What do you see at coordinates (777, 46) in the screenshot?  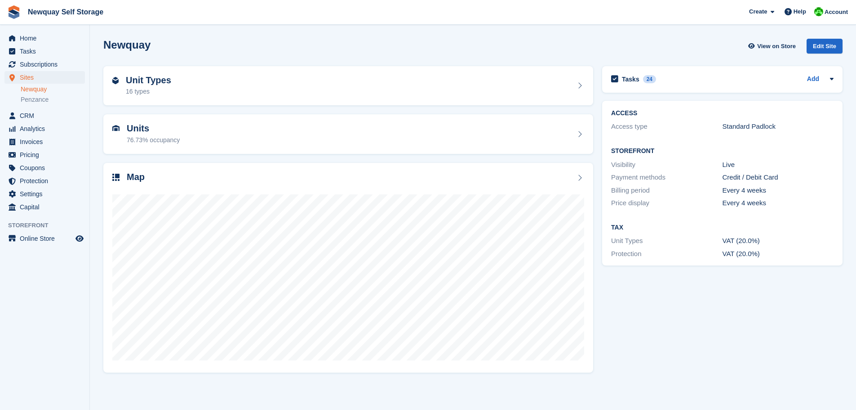 I see `span: View on Store` at bounding box center [777, 46].